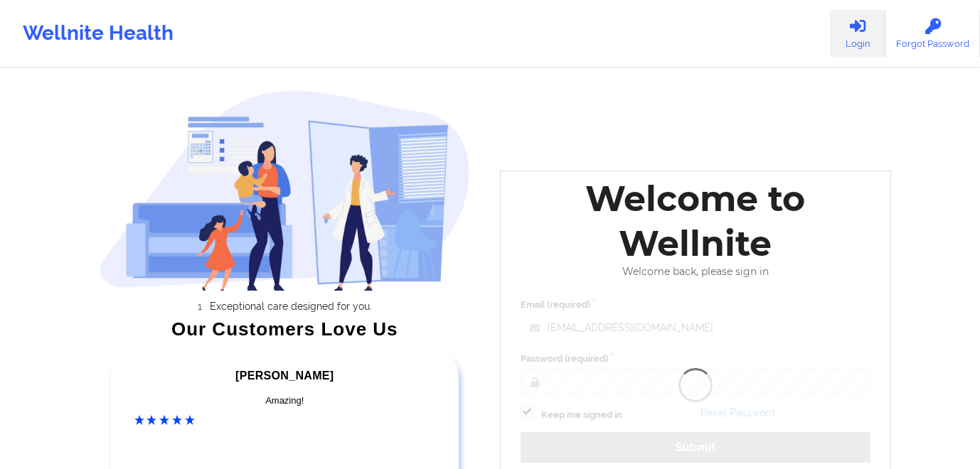 This screenshot has height=469, width=980. Describe the element at coordinates (285, 330) in the screenshot. I see `div: Our Customers Love Us` at that location.